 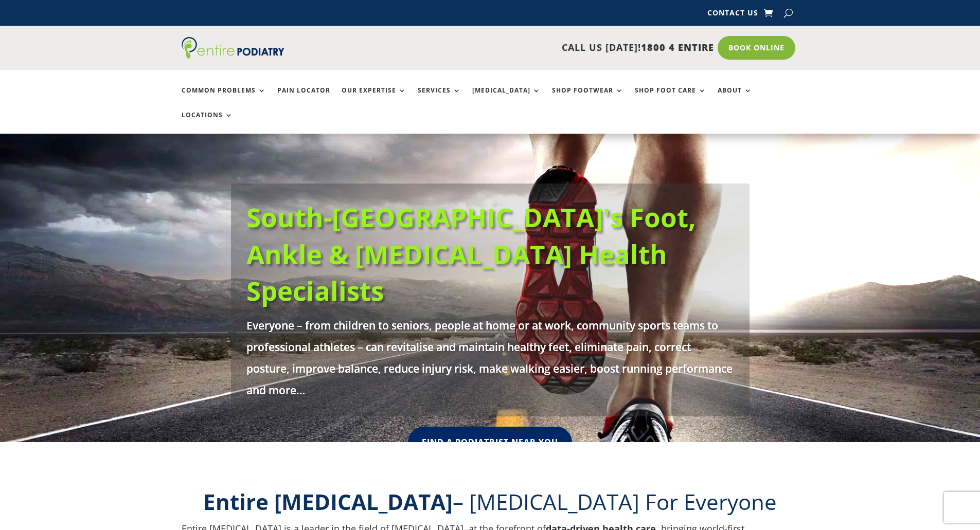 What do you see at coordinates (490, 358) in the screenshot?
I see `p: Everyone – from children to seniors, people at home or at work, community sports teams to profess...` at bounding box center [490, 358].